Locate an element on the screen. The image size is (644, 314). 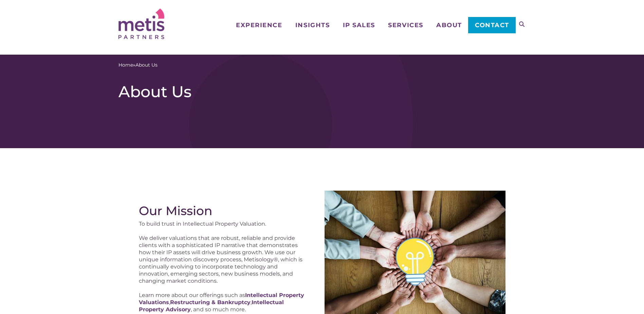
p: Learn more about our offerings such as , , , and so much more. is located at coordinates (224, 302).